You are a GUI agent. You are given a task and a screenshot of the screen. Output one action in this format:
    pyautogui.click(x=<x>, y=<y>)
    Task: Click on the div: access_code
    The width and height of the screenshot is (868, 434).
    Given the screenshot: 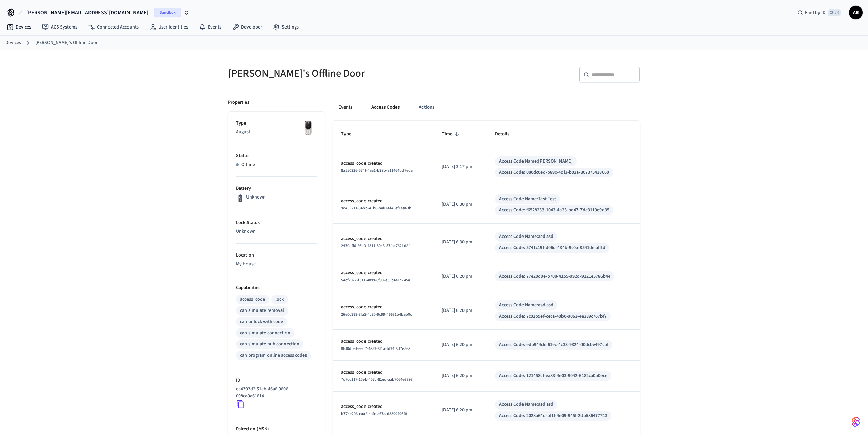 What is the action you would take?
    pyautogui.click(x=253, y=299)
    